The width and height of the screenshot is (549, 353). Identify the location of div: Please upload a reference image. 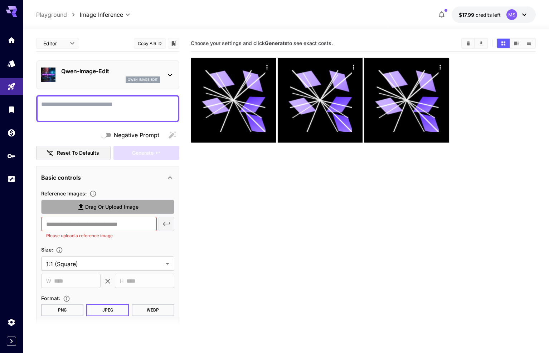
(146, 153).